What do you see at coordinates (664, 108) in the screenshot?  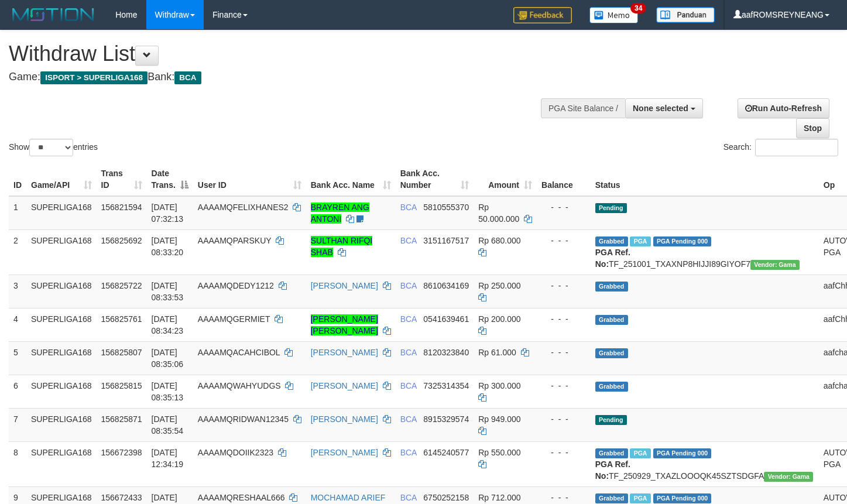 I see `button: None selected` at bounding box center [664, 108].